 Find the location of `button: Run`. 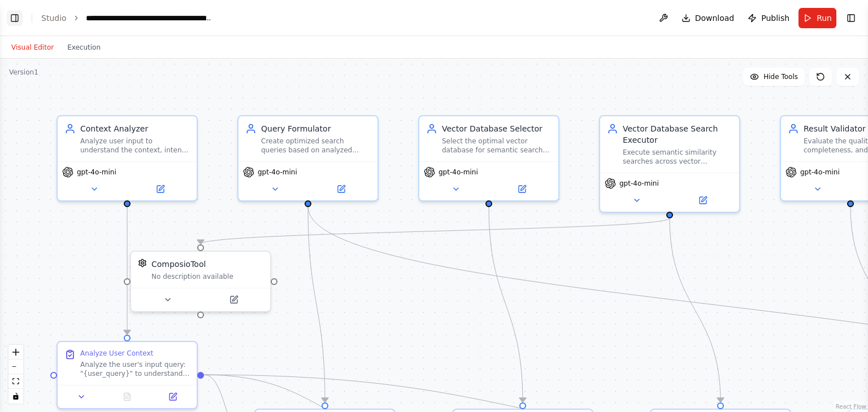

button: Run is located at coordinates (817, 18).